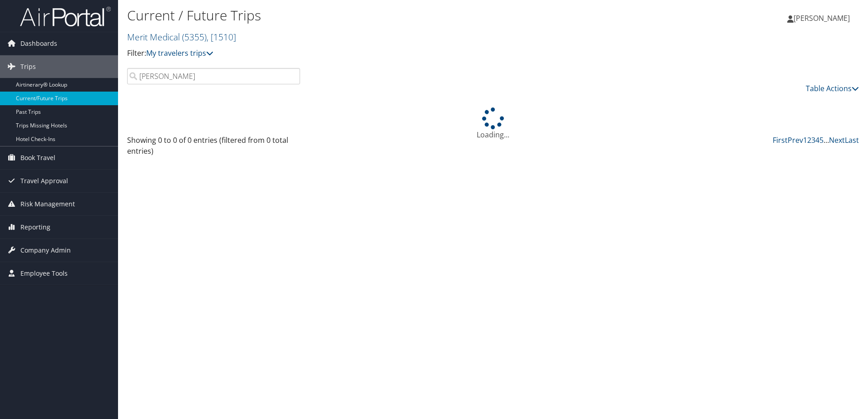 The height and width of the screenshot is (419, 868). Describe the element at coordinates (851, 140) in the screenshot. I see `a: Last` at that location.